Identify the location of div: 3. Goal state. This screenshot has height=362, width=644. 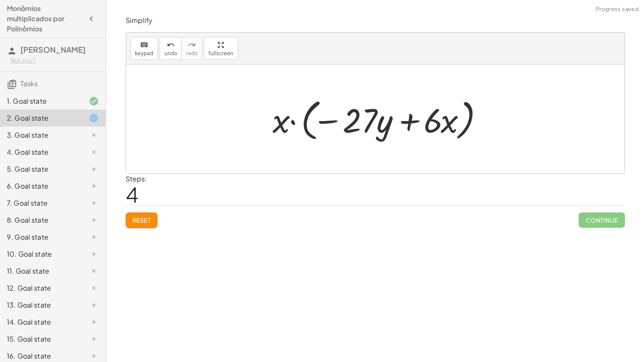
(41, 135).